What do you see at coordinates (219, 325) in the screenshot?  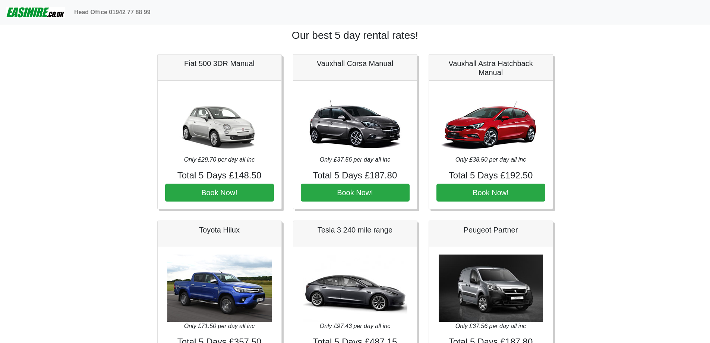 I see `i: Only £71.50 per day all inc` at bounding box center [219, 325].